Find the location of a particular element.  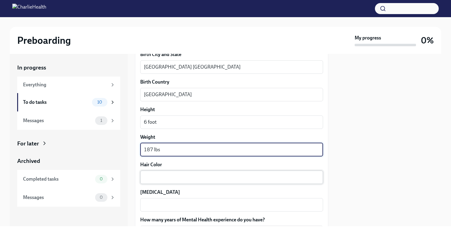

div: In progress is located at coordinates (69, 68).